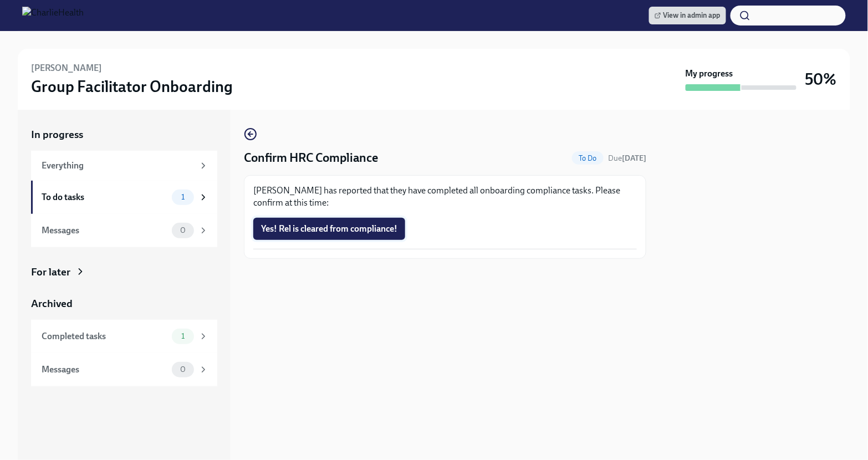  Describe the element at coordinates (124, 336) in the screenshot. I see `a: Completed tasks1` at that location.